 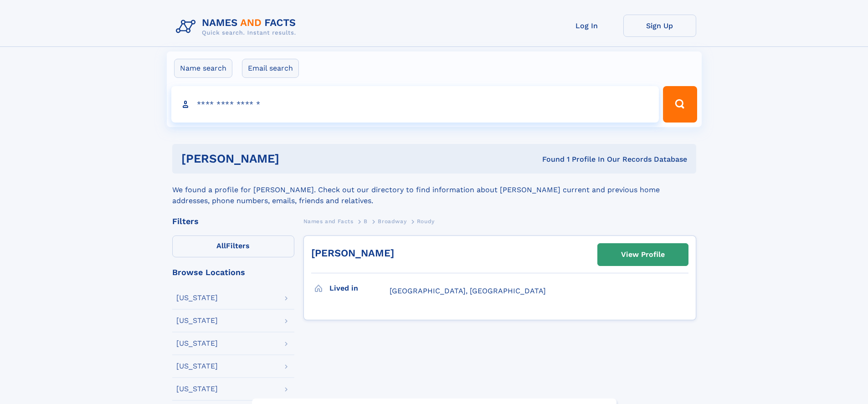 What do you see at coordinates (238, 27) in the screenshot?
I see `img: Logo Names and Facts` at bounding box center [238, 27].